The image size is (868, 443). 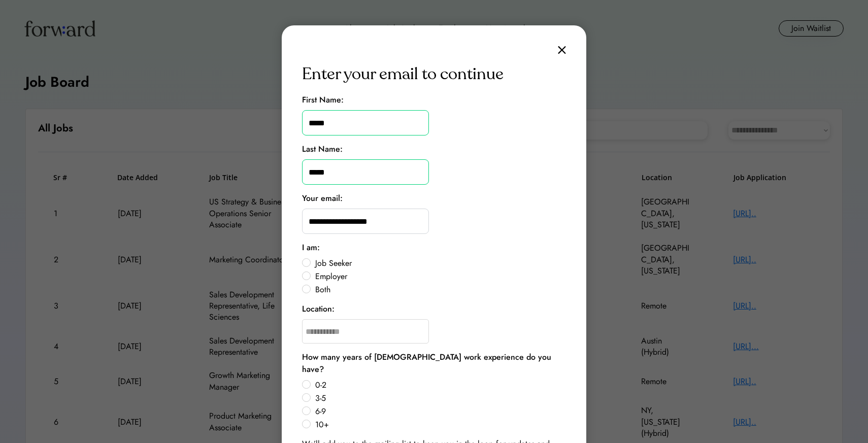 I want to click on label: 10+, so click(x=439, y=424).